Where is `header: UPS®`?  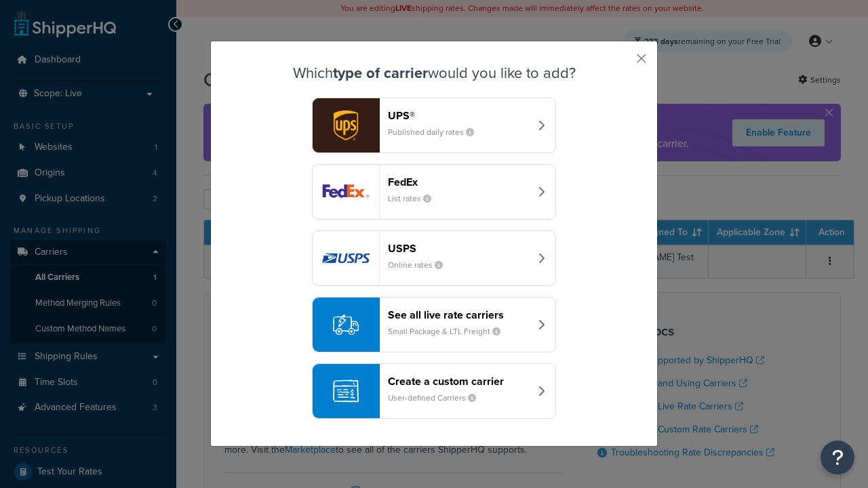 header: UPS® is located at coordinates (459, 115).